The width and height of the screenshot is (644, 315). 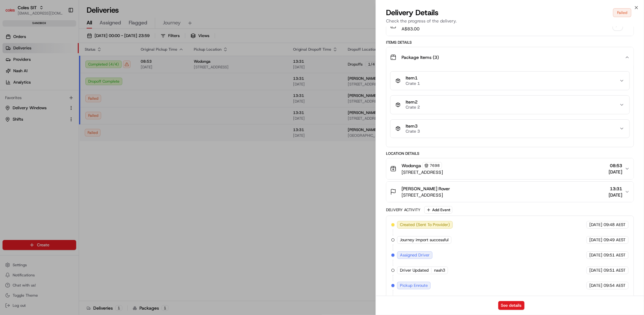 I want to click on span: Created (Sent To Provider), so click(x=425, y=225).